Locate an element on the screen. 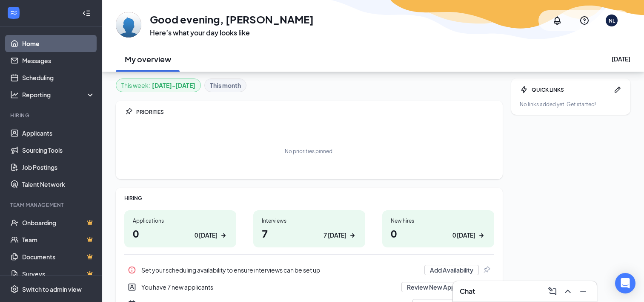 The image size is (644, 302). a: InfoSet your scheduling availability to ensure interviews can be set upAdd AvailabilityPin is located at coordinates (309, 270).